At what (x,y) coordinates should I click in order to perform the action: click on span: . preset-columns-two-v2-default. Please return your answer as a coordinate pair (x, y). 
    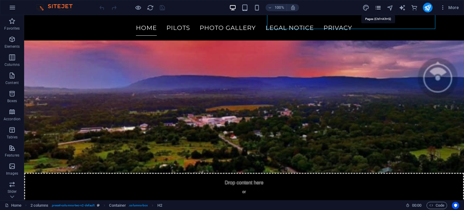
    Looking at the image, I should click on (72, 205).